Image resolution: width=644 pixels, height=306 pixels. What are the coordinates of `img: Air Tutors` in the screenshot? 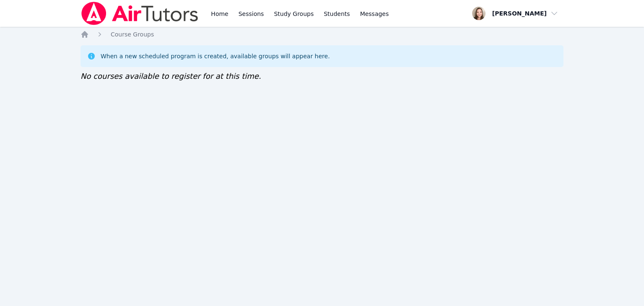 It's located at (140, 13).